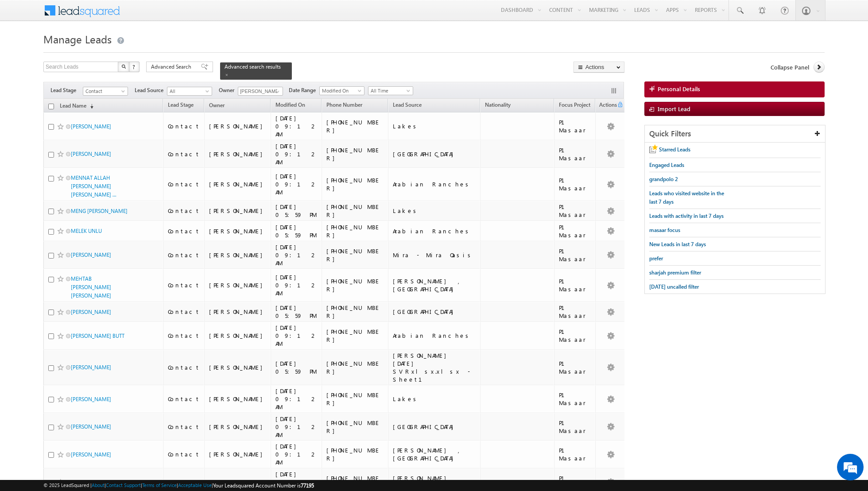 Image resolution: width=868 pixels, height=491 pixels. I want to click on a: Terms of Service, so click(159, 485).